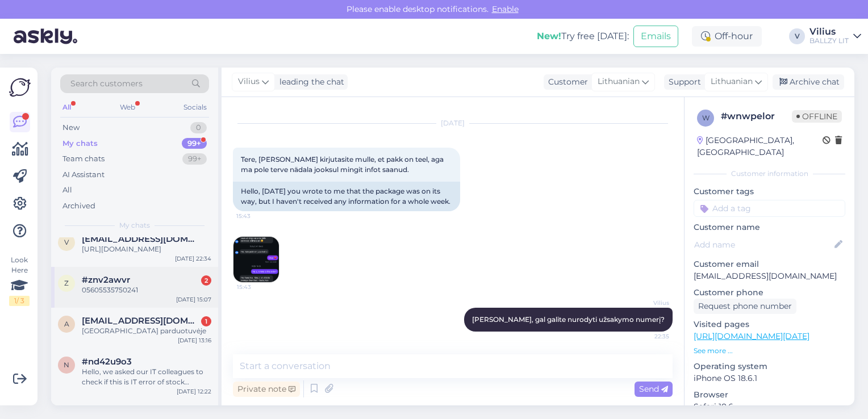 Image resolution: width=868 pixels, height=419 pixels. What do you see at coordinates (647, 336) in the screenshot?
I see `span: 22:35` at bounding box center [647, 336].